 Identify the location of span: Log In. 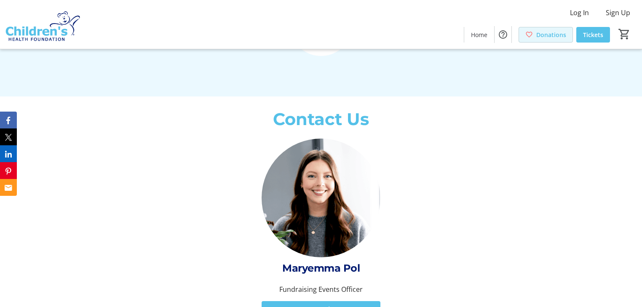
(579, 13).